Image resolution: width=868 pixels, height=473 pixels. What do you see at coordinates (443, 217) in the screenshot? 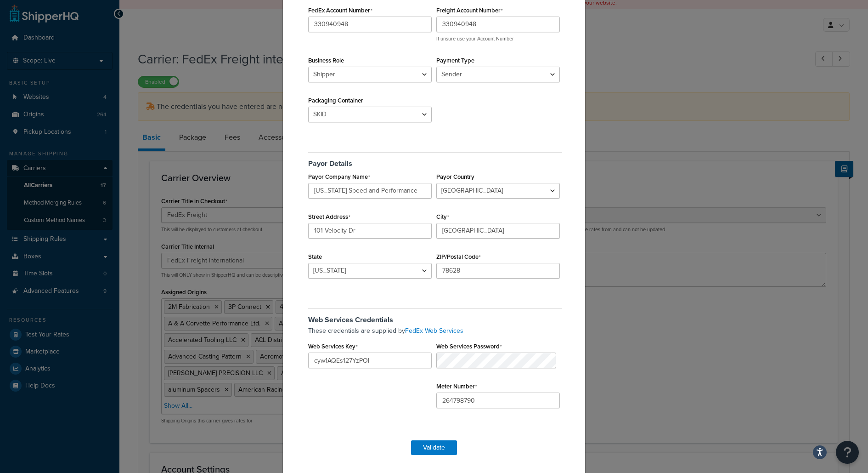
I see `label: City` at bounding box center [443, 217].